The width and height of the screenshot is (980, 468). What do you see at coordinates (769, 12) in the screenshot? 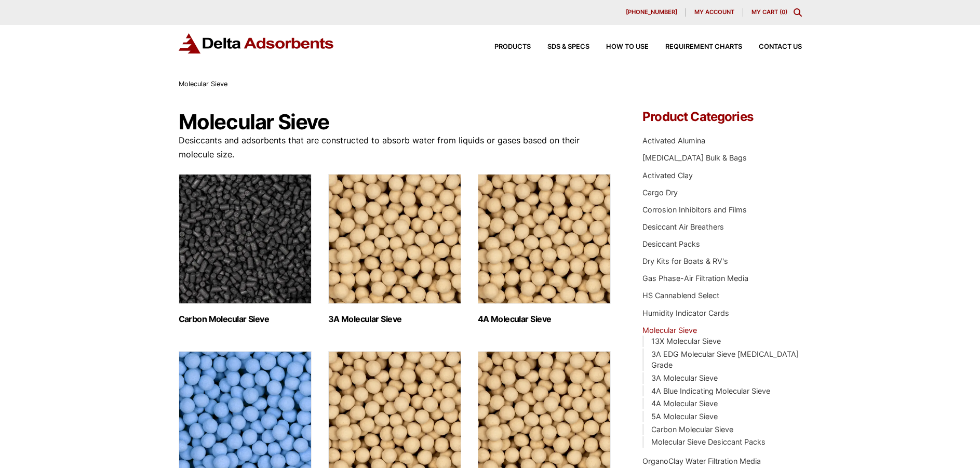
I see `a: My Cart (0)` at bounding box center [769, 12].